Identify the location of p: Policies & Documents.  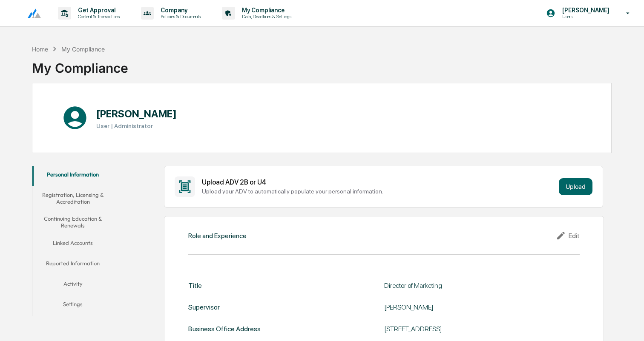
(179, 16).